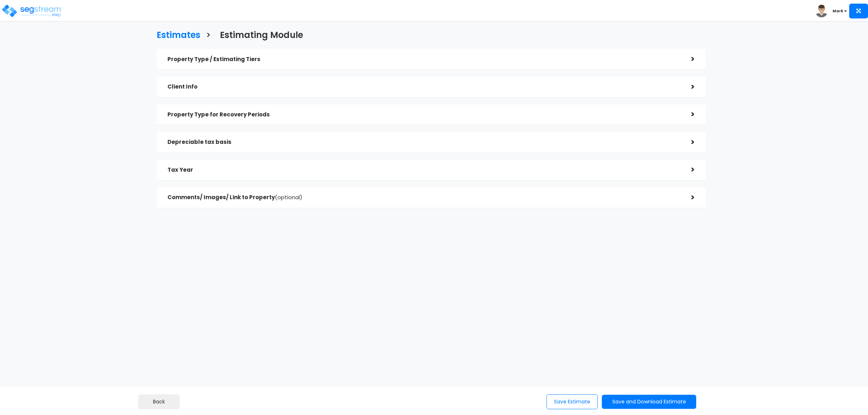 The height and width of the screenshot is (415, 868). I want to click on h5: Comments/ Images/ Link to Property, so click(424, 197).